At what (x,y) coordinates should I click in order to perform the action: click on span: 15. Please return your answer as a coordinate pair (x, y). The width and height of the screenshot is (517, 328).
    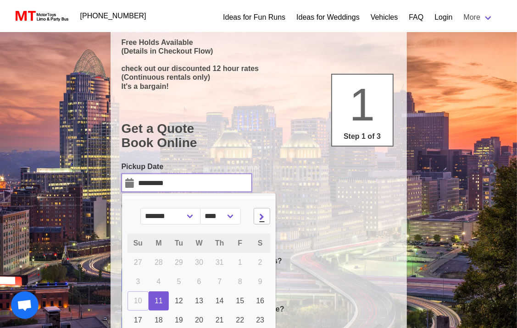
    Looking at the image, I should click on (240, 301).